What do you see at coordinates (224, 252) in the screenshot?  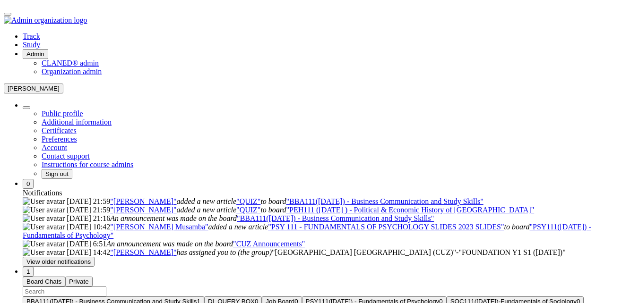 I see `i: has assigned you to (the group)` at bounding box center [224, 252].